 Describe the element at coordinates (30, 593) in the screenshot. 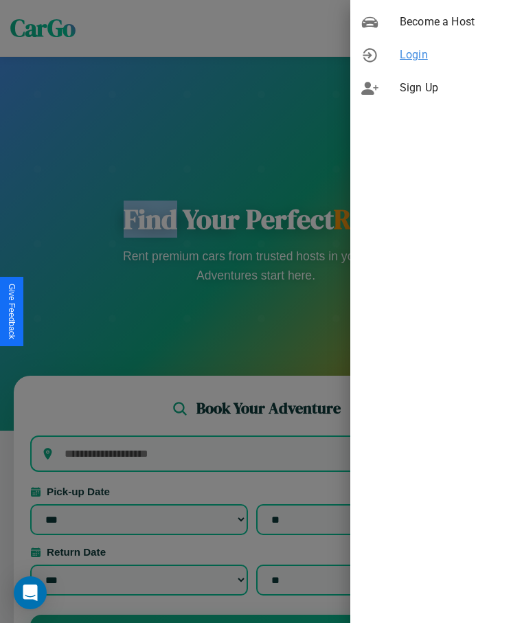

I see `div: Open Intercom Messenger` at that location.